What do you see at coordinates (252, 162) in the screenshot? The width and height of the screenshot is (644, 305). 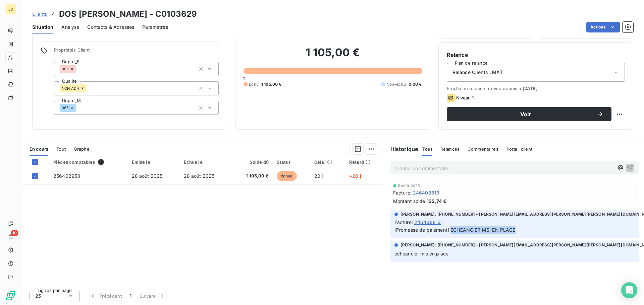 I see `div: Solde dû` at bounding box center [252, 162].